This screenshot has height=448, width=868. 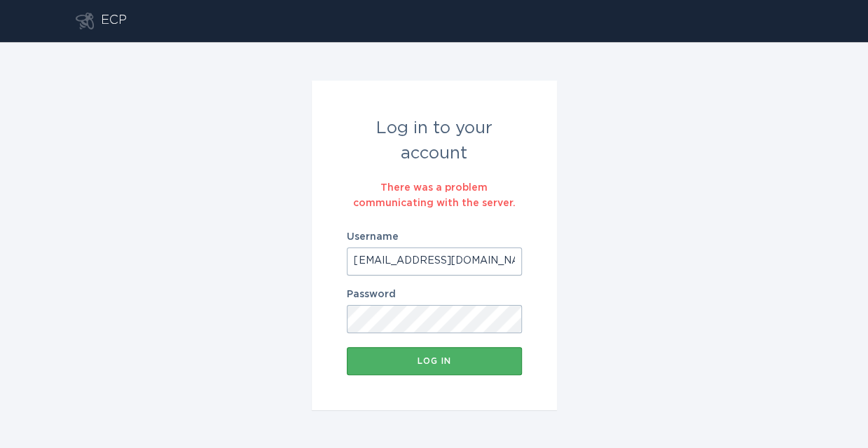 What do you see at coordinates (434, 237) in the screenshot?
I see `label: Username` at bounding box center [434, 237].